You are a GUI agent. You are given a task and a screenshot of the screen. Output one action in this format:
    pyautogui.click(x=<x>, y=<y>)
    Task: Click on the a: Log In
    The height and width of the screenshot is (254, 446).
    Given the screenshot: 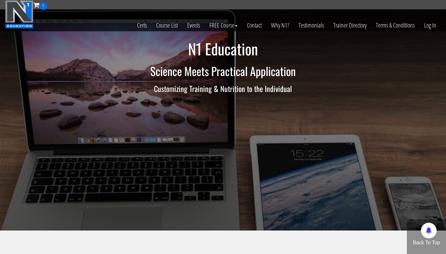 What is the action you would take?
    pyautogui.click(x=430, y=25)
    